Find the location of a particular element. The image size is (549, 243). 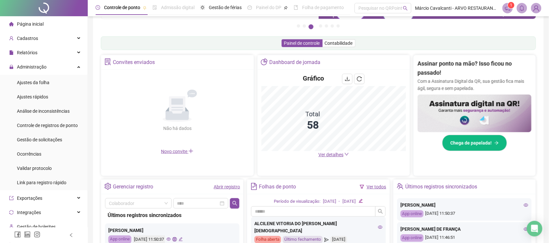

span: Chega de papelada! is located at coordinates (471, 143).